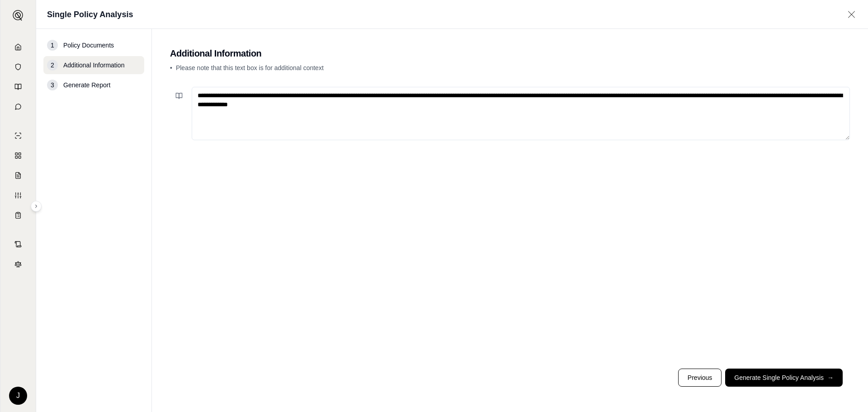  Describe the element at coordinates (18, 47) in the screenshot. I see `a: Home` at that location.